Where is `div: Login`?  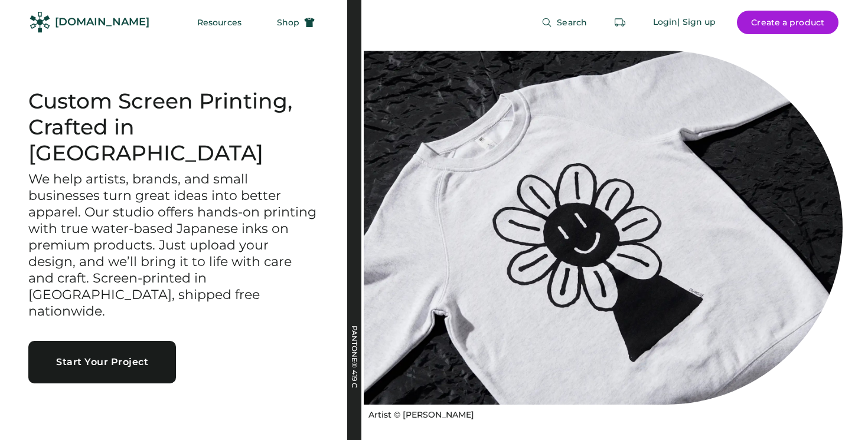
div: Login is located at coordinates (665, 22).